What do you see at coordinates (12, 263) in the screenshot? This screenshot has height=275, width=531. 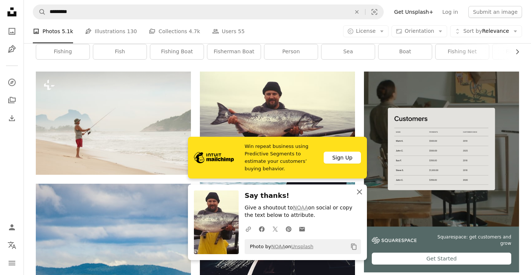 I see `button: Menu` at bounding box center [12, 263].